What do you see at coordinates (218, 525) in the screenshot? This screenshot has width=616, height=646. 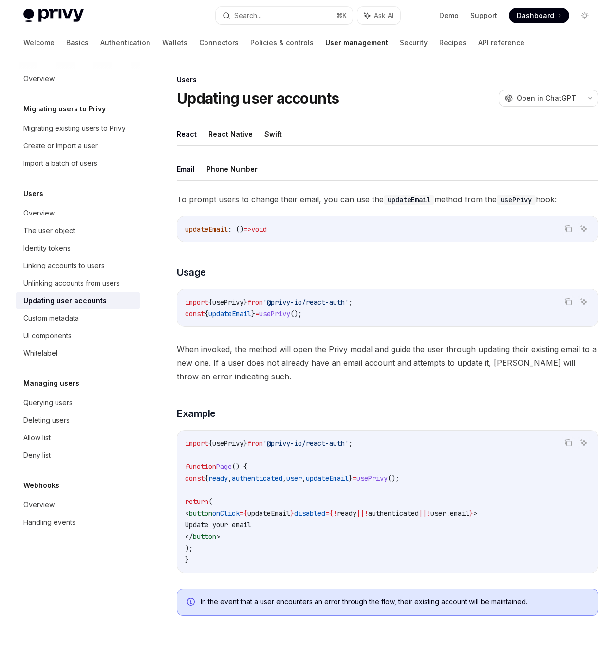 I see `span: Update your email` at bounding box center [218, 525].